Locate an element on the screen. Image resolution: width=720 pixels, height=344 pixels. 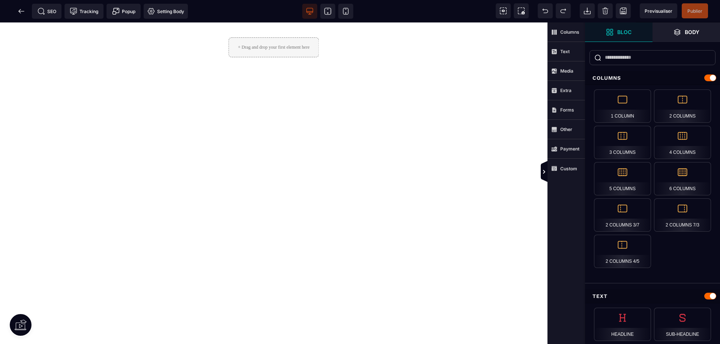
span: SEO is located at coordinates (47, 11).